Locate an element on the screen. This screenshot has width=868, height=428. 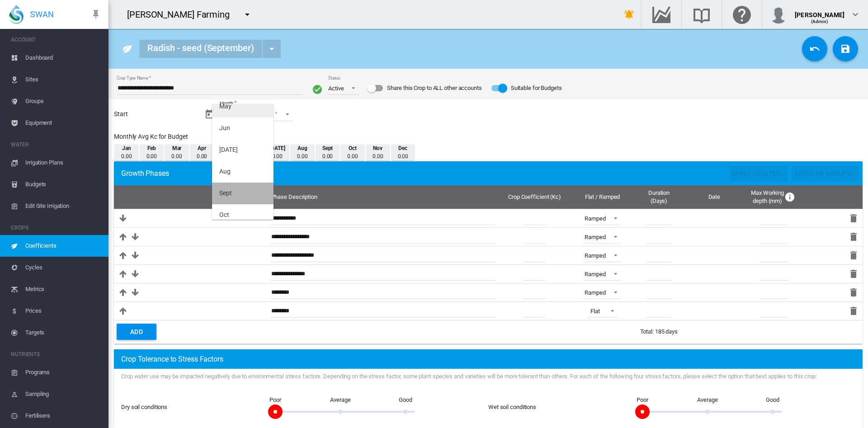
div: Sept is located at coordinates (226, 193).